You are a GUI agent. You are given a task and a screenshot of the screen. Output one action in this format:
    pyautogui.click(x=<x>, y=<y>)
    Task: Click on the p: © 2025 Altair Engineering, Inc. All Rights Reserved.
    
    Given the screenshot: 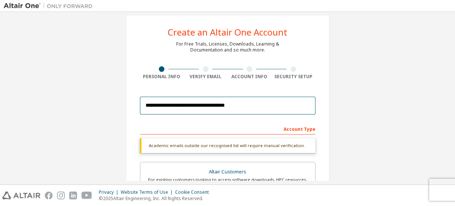 What is the action you would take?
    pyautogui.click(x=156, y=198)
    